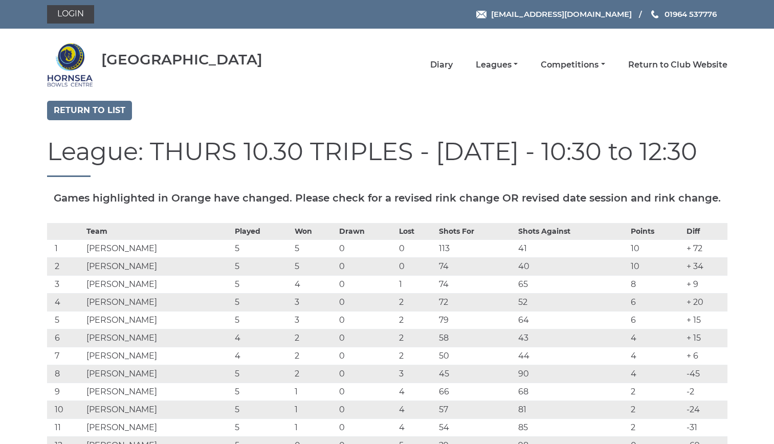 The image size is (774, 444). I want to click on span: 01964 537776, so click(691, 14).